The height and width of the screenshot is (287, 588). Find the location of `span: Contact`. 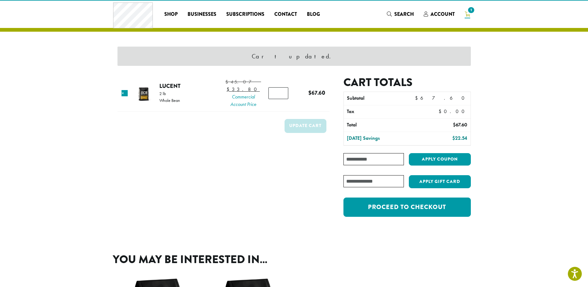

span: Contact is located at coordinates (286, 14).